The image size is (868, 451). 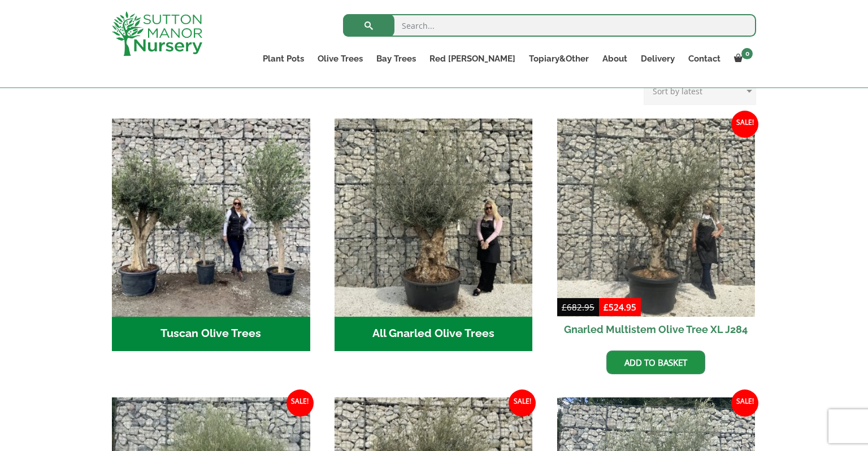 What do you see at coordinates (658, 58) in the screenshot?
I see `a: Delivery` at bounding box center [658, 58].